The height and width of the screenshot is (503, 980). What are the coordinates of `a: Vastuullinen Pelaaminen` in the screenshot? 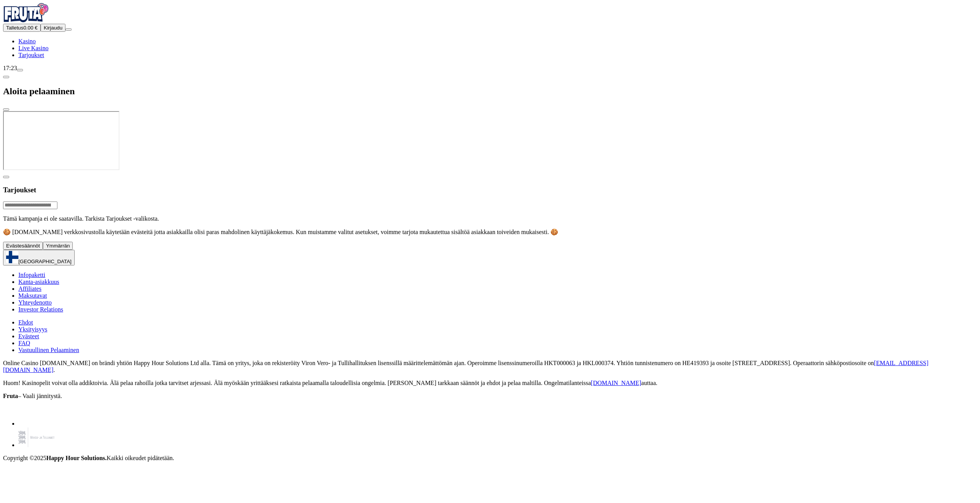 It's located at (49, 350).